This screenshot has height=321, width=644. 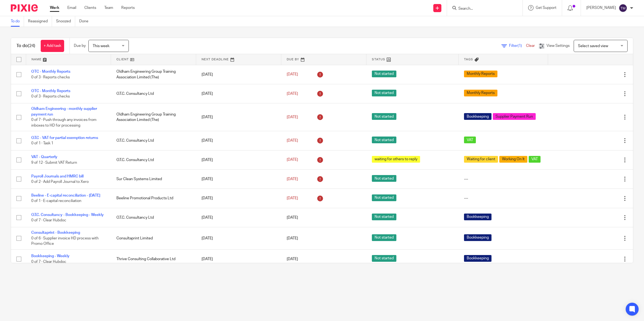 What do you see at coordinates (593, 46) in the screenshot?
I see `span: Select saved view` at bounding box center [593, 46].